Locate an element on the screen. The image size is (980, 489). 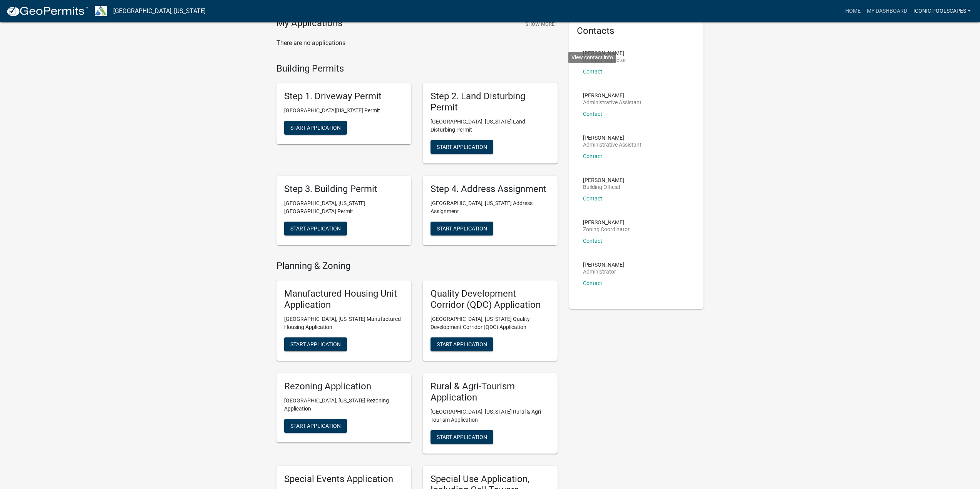
h5: Rezoning Application is located at coordinates (344, 387).